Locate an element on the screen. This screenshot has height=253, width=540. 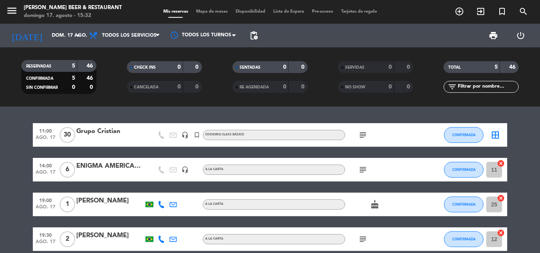
i: power_settings_new is located at coordinates (520, 36).